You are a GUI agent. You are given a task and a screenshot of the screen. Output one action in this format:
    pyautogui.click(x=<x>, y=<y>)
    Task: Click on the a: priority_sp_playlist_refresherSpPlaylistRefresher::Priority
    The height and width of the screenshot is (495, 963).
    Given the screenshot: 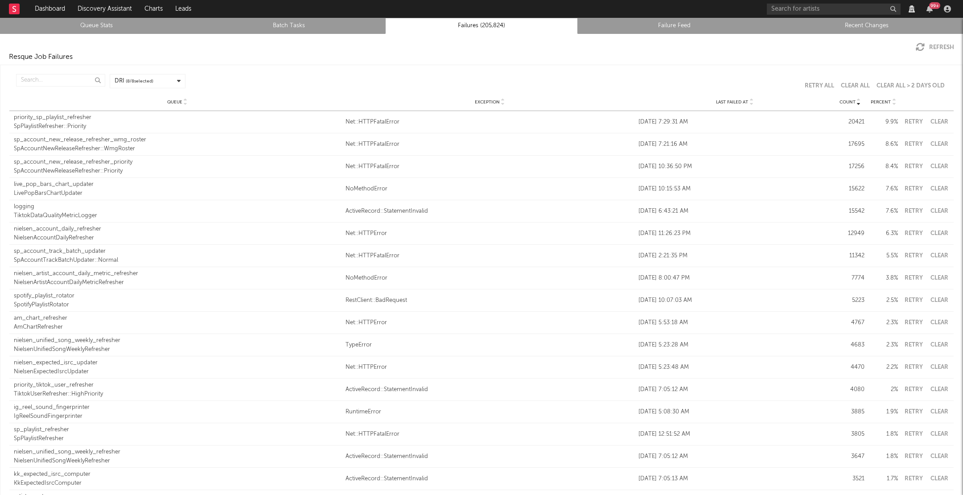 What is the action you would take?
    pyautogui.click(x=177, y=122)
    